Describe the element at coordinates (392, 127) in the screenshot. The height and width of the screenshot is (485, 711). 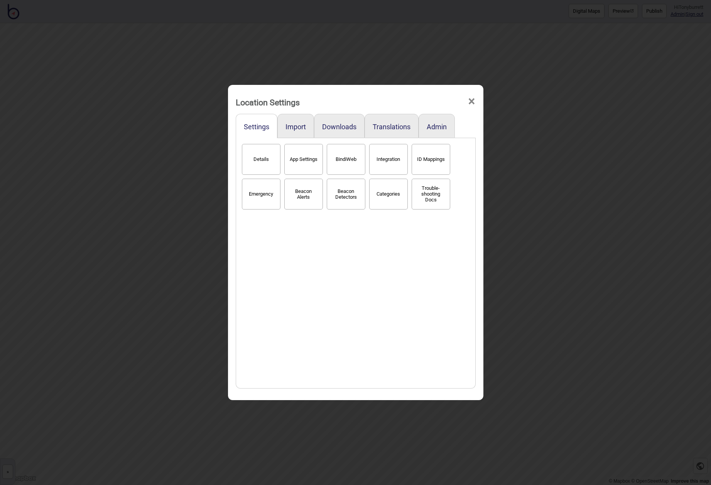
I see `button: Translations` at that location.